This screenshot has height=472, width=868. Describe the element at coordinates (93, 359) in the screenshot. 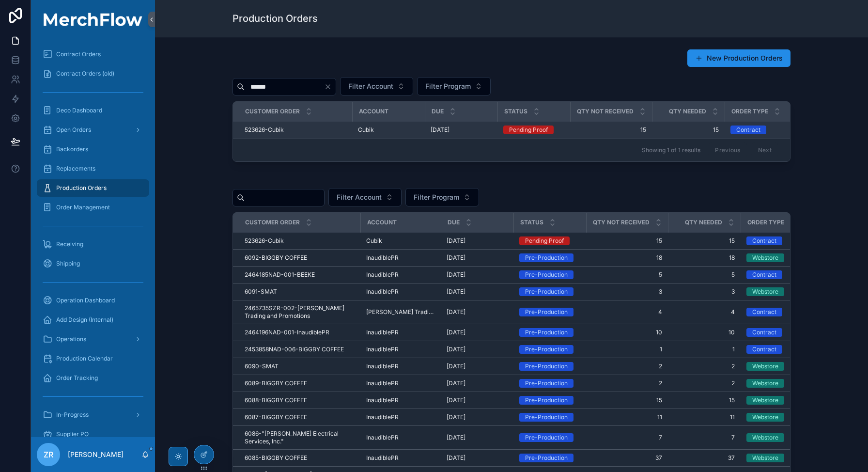

I see `a: Production Calendar` at that location.